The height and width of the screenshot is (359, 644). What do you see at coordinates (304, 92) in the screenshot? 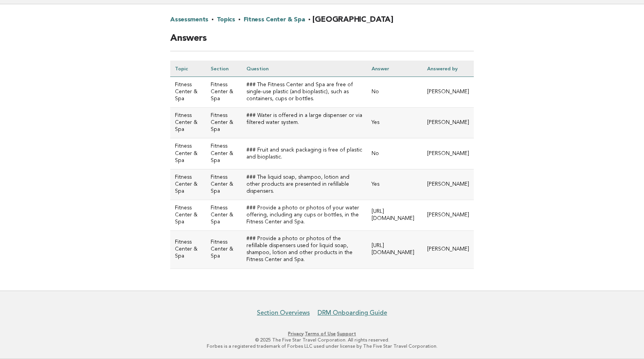
I see `td: ### The Fitness Center and Spa are free of single-use plastic (and bioplastic), such as container...` at bounding box center [304, 92].